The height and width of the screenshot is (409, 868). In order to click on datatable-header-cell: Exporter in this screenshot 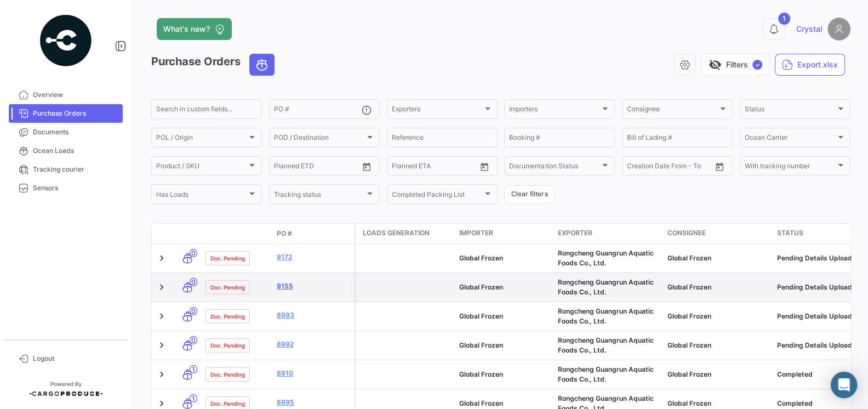, I will do `click(608, 233)`.